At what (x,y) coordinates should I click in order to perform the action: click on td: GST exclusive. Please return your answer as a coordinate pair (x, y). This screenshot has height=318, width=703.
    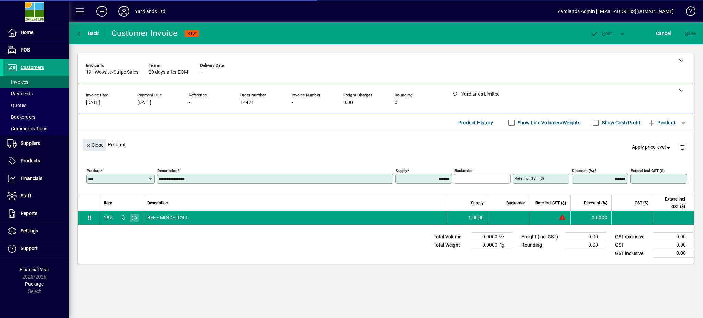
    Looking at the image, I should click on (632, 237).